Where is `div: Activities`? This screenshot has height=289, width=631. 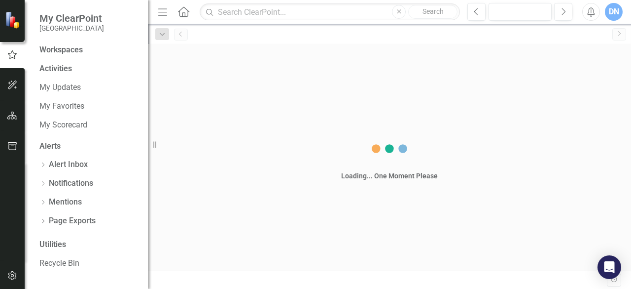 div: Activities is located at coordinates (89, 69).